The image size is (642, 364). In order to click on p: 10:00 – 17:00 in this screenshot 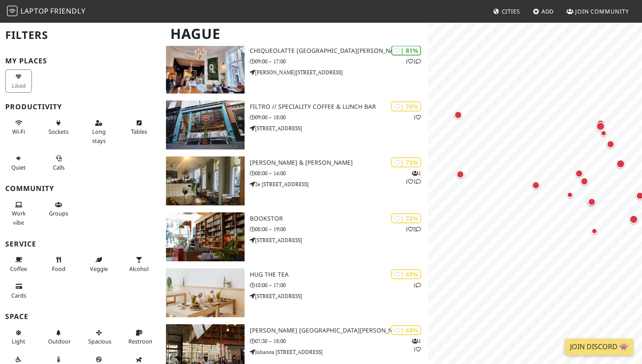, I will do `click(339, 285)`.